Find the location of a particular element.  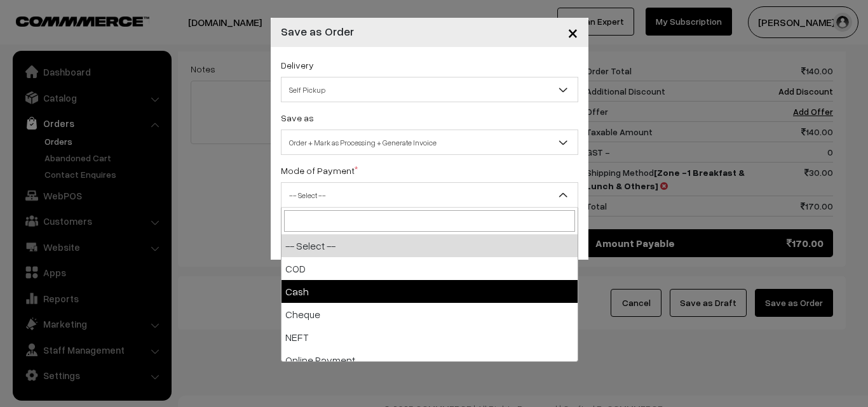

span: Order + Mark as Processing + Generate Invoice is located at coordinates (429, 143).